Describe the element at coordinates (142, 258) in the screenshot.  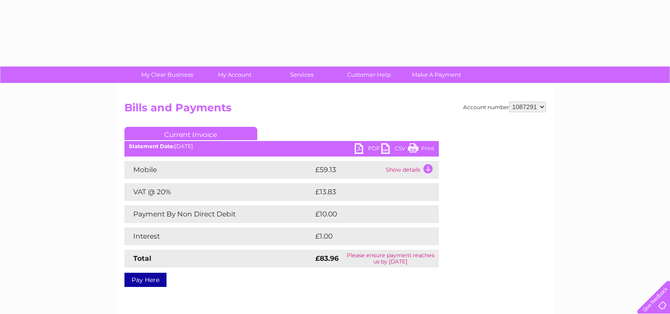
I see `strong: Total` at that location.